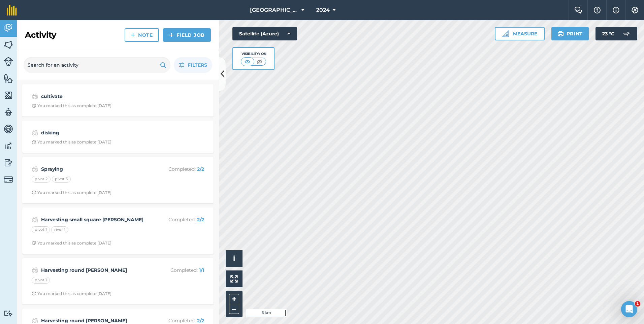 Image resolution: width=644 pixels, height=324 pixels. What do you see at coordinates (579, 10) in the screenshot?
I see `img: Two speech bubbles overlapping with the left bubble in the forefront` at bounding box center [579, 10].